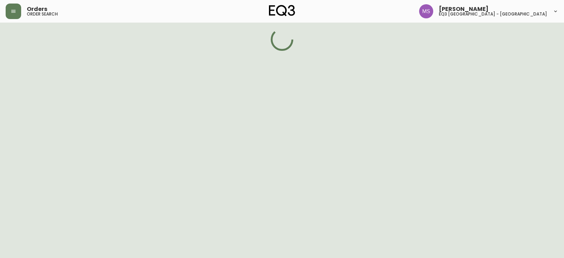 Image resolution: width=564 pixels, height=258 pixels. What do you see at coordinates (426, 11) in the screenshot?
I see `img: 1b6e43211f6f3cc0b0729c9049b8e7af` at bounding box center [426, 11].